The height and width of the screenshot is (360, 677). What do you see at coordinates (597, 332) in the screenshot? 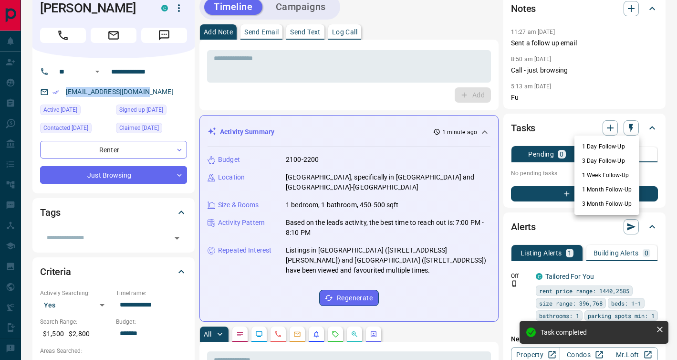
I see `div: Task completed` at bounding box center [597, 332].